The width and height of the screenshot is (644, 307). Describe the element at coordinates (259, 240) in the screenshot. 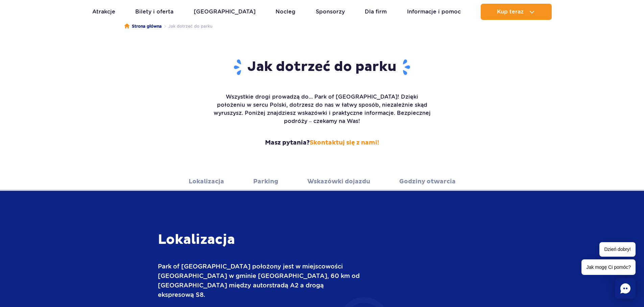

I see `h3: Lokalizacja` at that location.